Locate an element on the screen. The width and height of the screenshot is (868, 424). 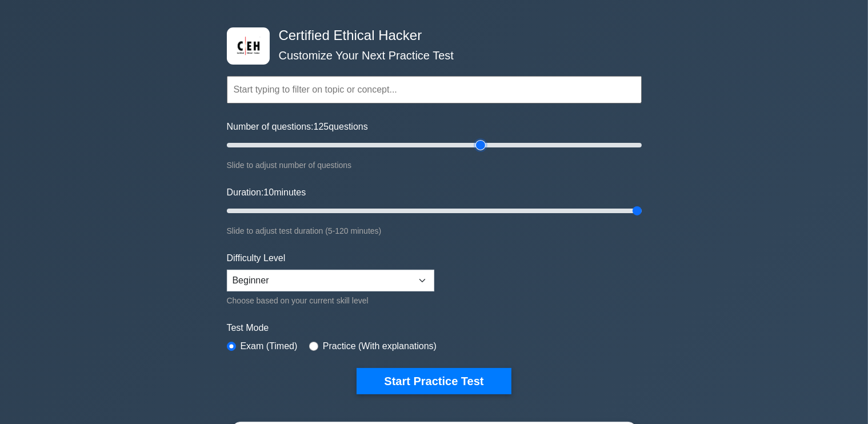
div: Slide to adjust test duration (5-120 minutes) is located at coordinates (435, 231).